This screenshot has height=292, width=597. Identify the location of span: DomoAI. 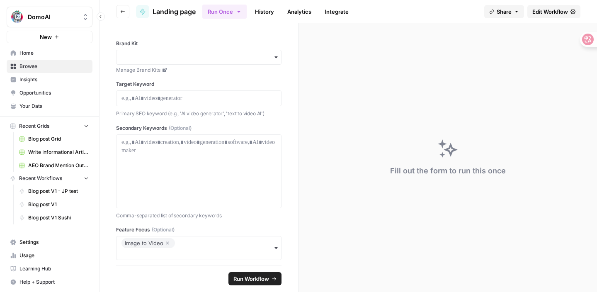
(53, 17).